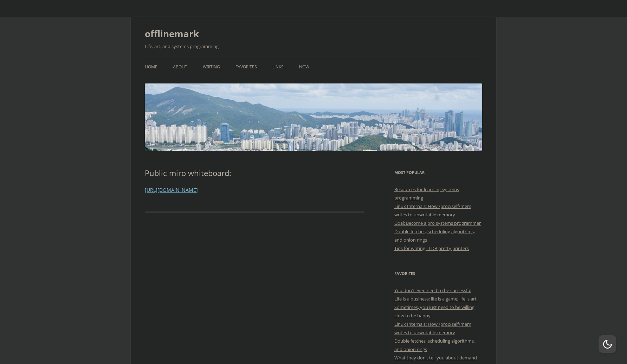  Describe the element at coordinates (438, 223) in the screenshot. I see `a: Goal: Become a pro systems programmer` at that location.